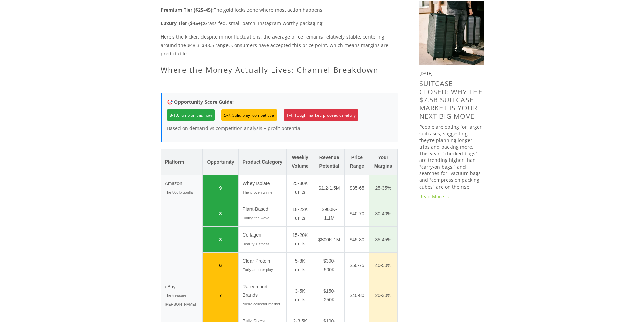 This screenshot has height=322, width=644. What do you see at coordinates (221, 188) in the screenshot?
I see `td: 9` at bounding box center [221, 188].